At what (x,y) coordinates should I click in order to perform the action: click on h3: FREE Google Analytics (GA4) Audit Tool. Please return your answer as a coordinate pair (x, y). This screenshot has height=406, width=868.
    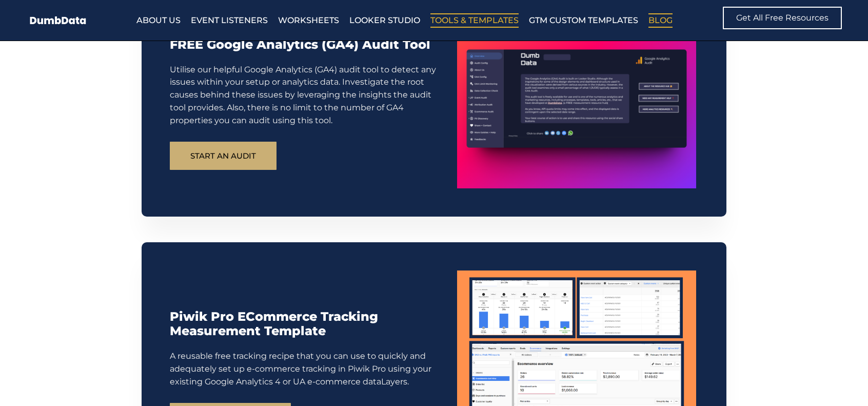
    Looking at the image, I should click on (313, 45).